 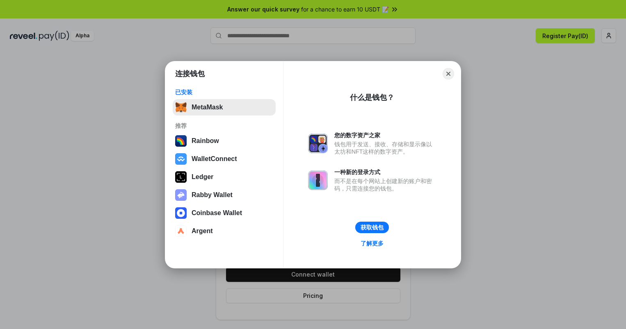 I want to click on div: 您的数字资产之家, so click(x=385, y=135).